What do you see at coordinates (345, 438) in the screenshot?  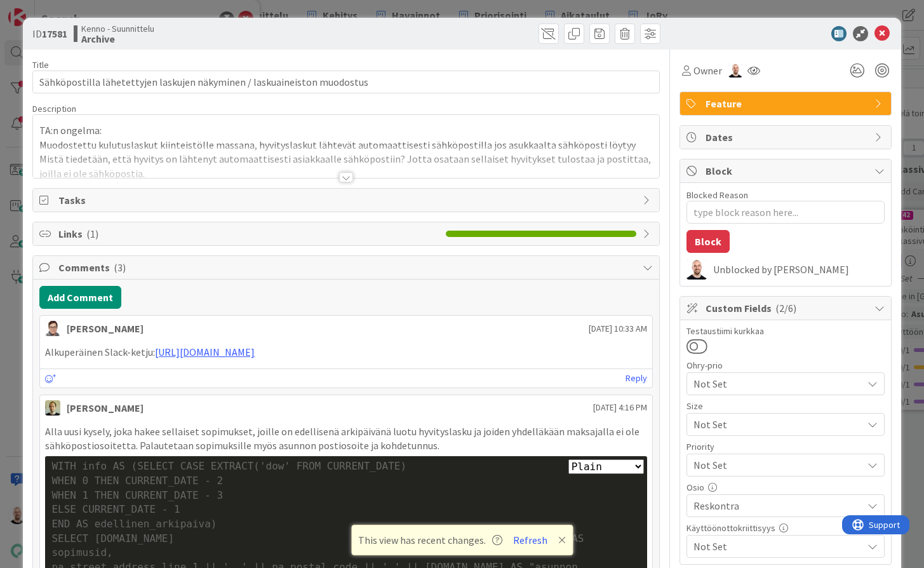 I see `p: Alla uusi kysely, joka hakee sellaiset sopimukset, joille on edellisenä arkipäivänä luotu hyvitys...` at bounding box center [345, 438].